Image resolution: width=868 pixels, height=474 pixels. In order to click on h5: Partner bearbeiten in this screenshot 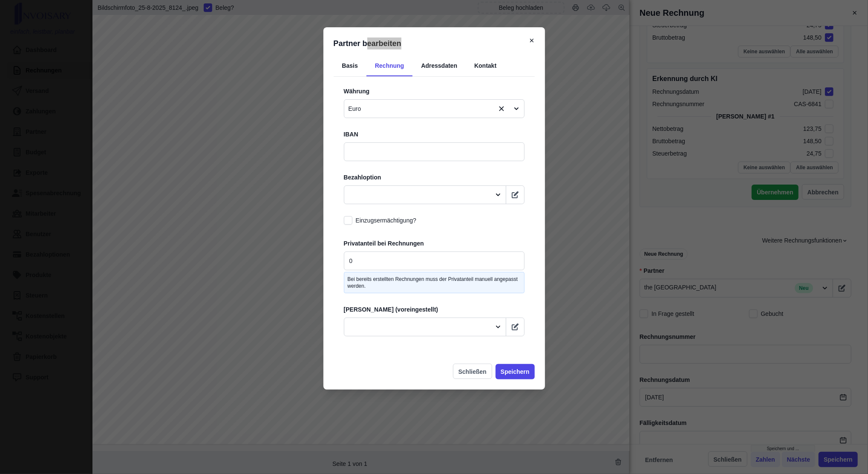, I will do `click(434, 43)`.